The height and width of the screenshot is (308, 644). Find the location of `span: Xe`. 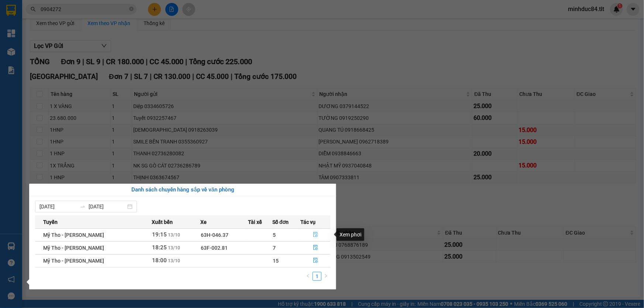

span: Xe is located at coordinates (203, 222).